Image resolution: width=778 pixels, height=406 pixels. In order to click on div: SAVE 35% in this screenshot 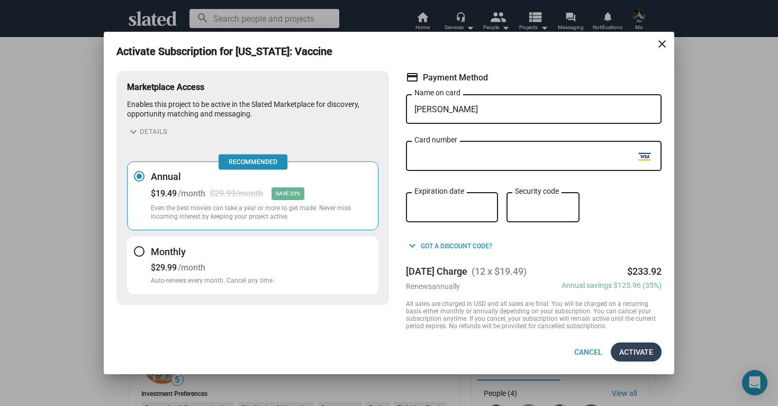, I will do `click(288, 194)`.